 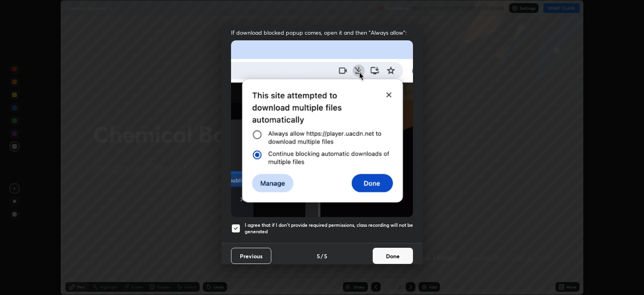 I want to click on span: If download blocked popup comes, open it and then "Always allow":, so click(x=322, y=32).